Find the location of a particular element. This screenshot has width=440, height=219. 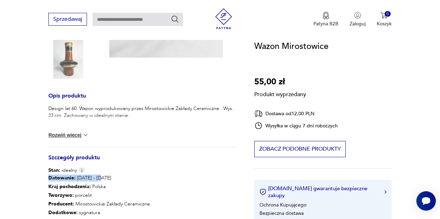

div: Wysyłka w ciągu 7 dni roboczych is located at coordinates (296, 126).